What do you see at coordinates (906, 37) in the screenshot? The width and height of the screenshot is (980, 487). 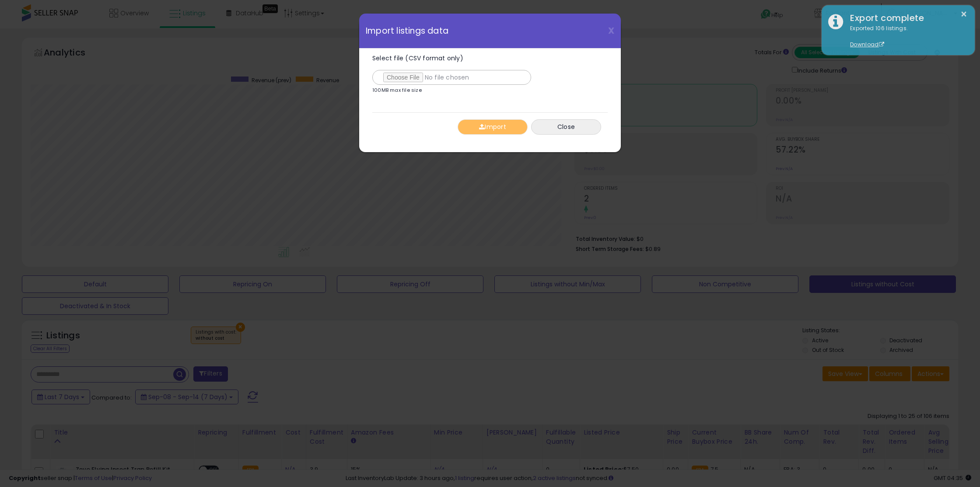 I see `div: Exported 106 listings.` at bounding box center [906, 37].